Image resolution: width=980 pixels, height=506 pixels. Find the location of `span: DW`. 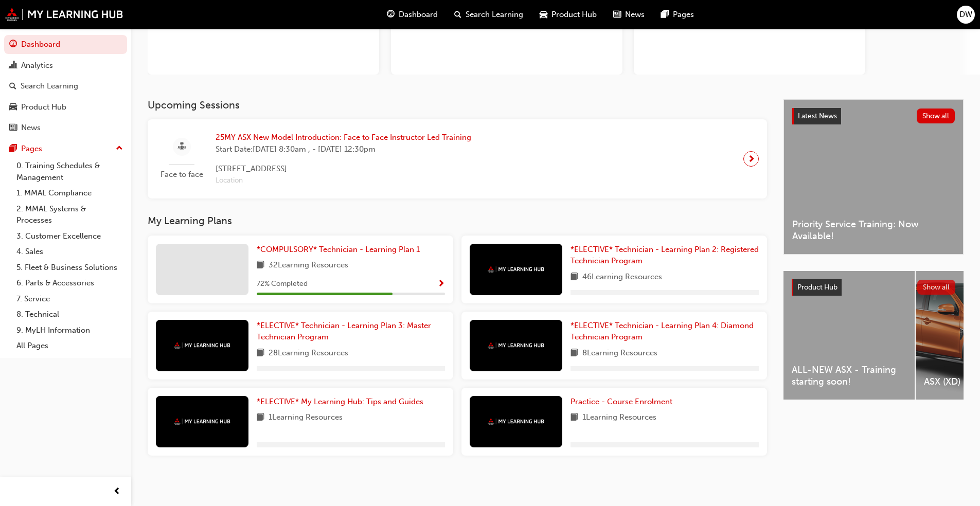

span: DW is located at coordinates (965, 14).